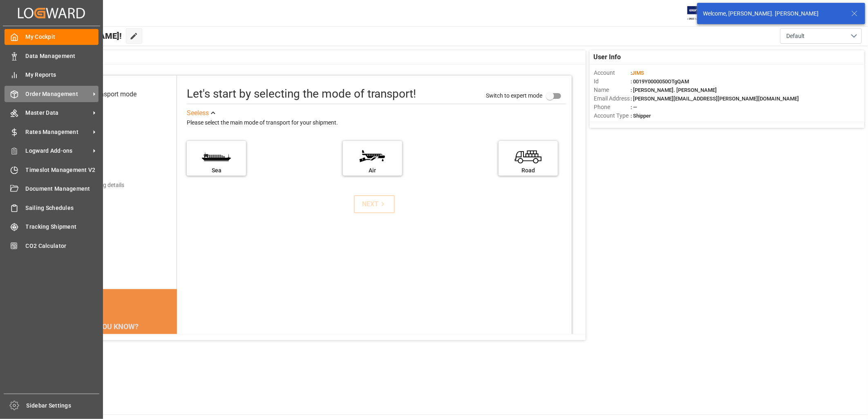  What do you see at coordinates (99, 185) in the screenshot?
I see `div: Add shipping details` at bounding box center [99, 185].